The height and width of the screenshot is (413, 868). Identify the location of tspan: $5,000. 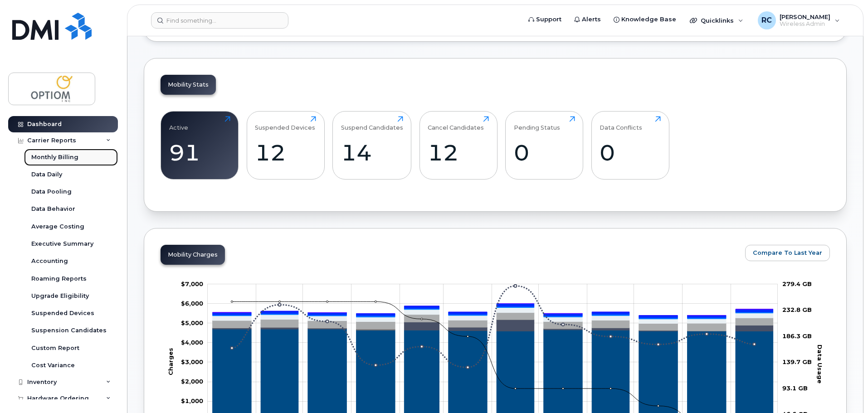
(192, 323).